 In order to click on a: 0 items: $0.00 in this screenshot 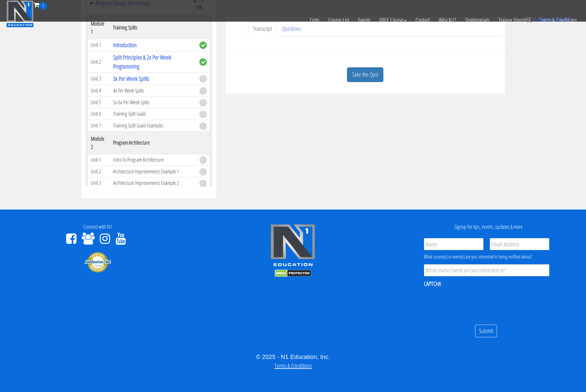, I will do `click(548, 20)`.